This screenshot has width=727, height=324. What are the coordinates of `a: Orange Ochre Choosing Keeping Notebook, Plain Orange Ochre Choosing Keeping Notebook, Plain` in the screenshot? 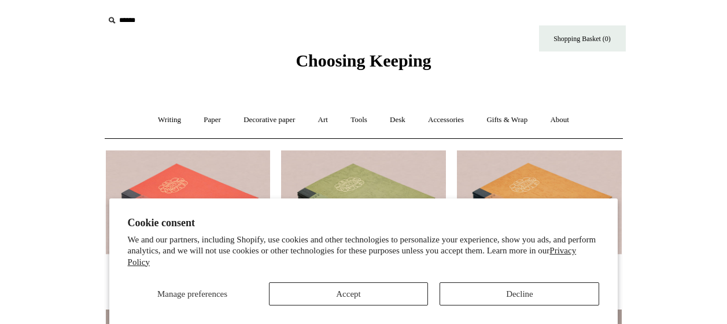 It's located at (539, 202).